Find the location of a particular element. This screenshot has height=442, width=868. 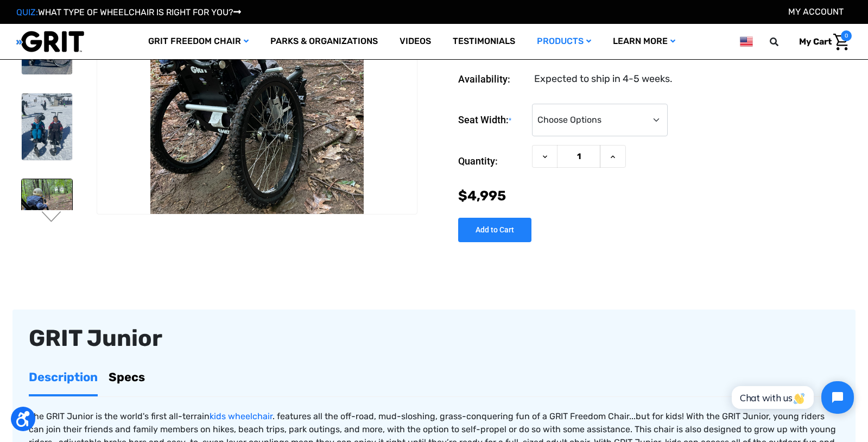

a: Parks & Organizations is located at coordinates (324, 41).